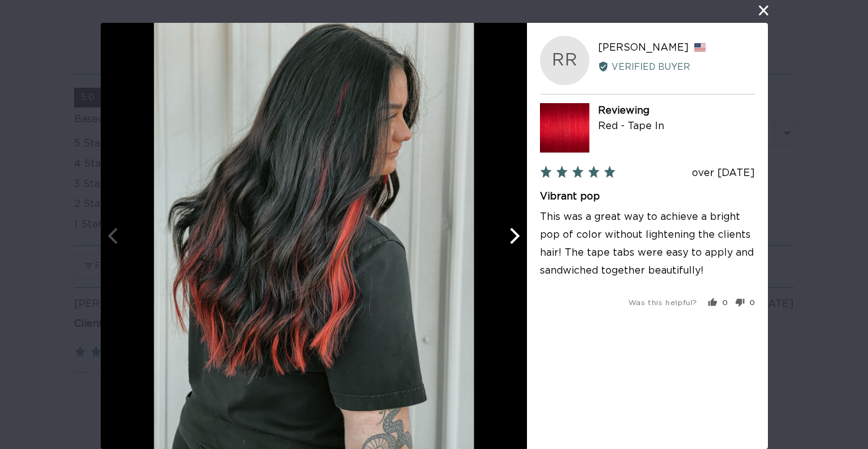  What do you see at coordinates (314, 236) in the screenshot?
I see `img: Customer image` at bounding box center [314, 236].